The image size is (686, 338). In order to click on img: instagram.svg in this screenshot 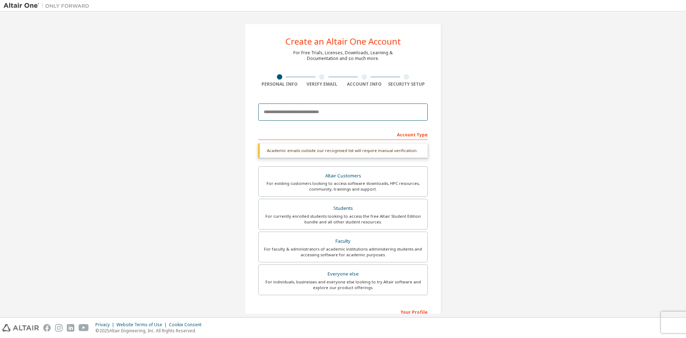, I will do `click(59, 328)`.